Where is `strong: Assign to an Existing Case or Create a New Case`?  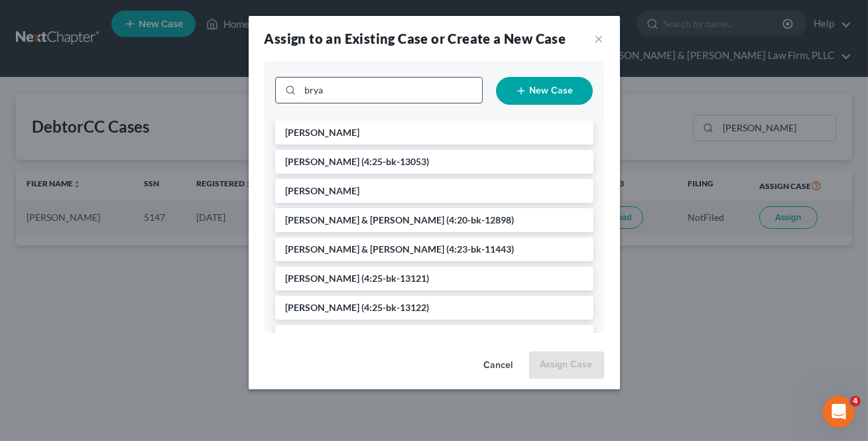 strong: Assign to an Existing Case or Create a New Case is located at coordinates (415, 39).